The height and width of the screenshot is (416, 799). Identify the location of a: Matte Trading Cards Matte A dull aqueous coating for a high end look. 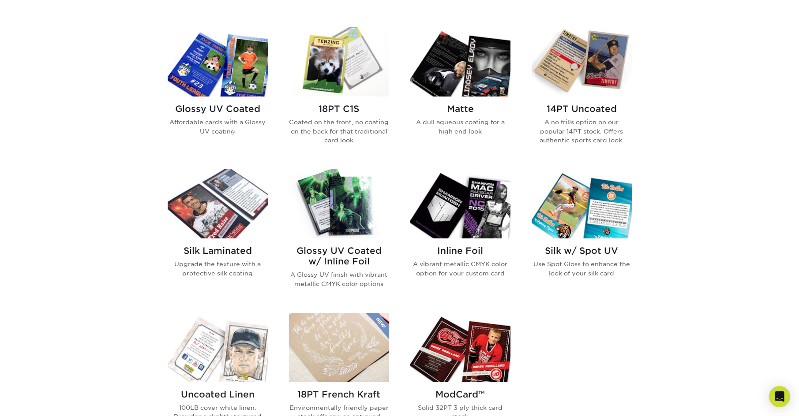
(460, 93).